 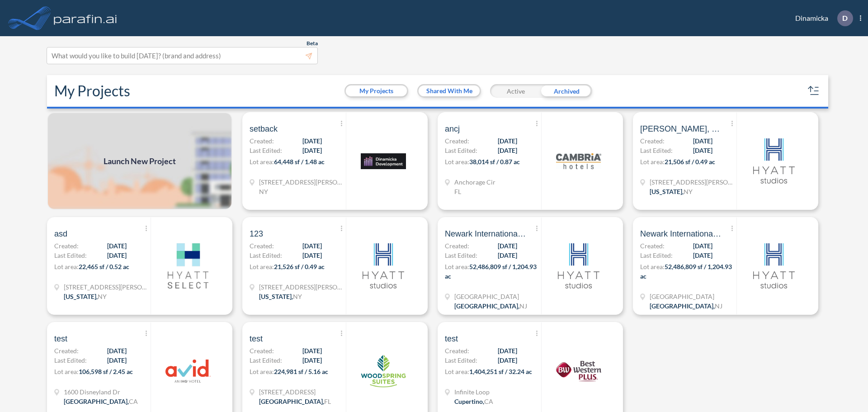 What do you see at coordinates (104, 266) in the screenshot?
I see `span: 22,465 sf / 0.52 ac` at bounding box center [104, 266].